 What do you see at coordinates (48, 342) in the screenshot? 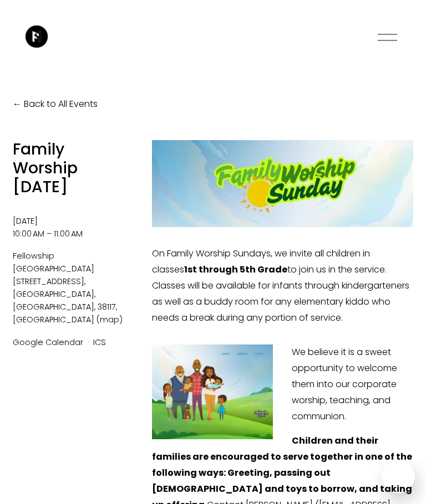
I see `a: Google Calendar` at bounding box center [48, 342].